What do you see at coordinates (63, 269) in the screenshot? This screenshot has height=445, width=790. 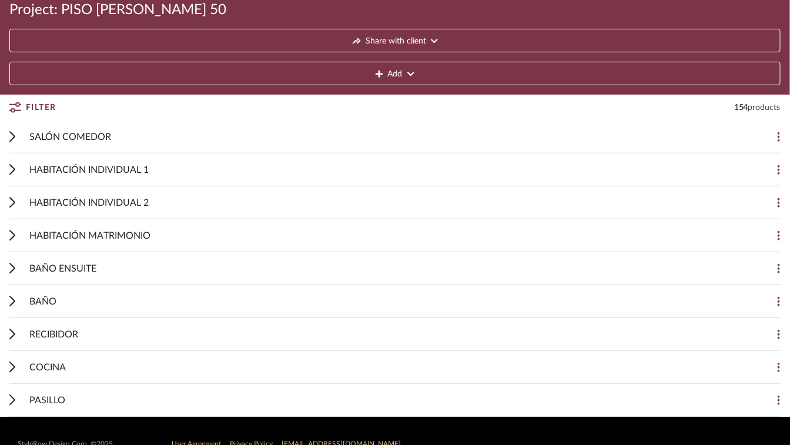 I see `span: BAÑO ENSUITE` at bounding box center [63, 269].